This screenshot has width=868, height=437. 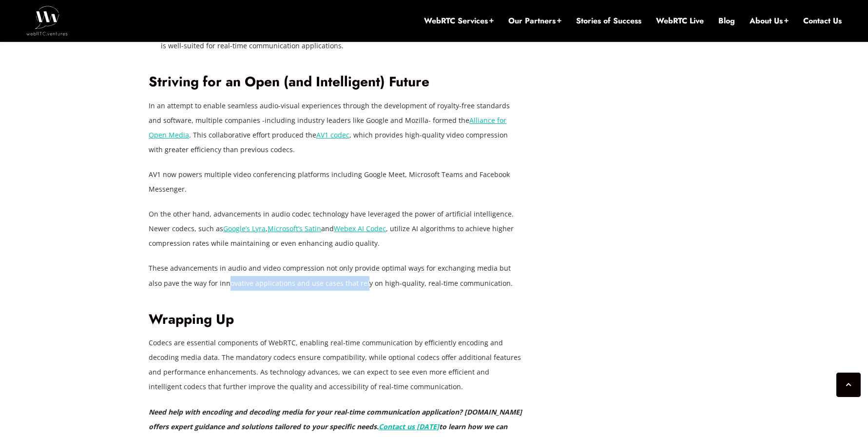 I want to click on a: Google’s Lyra, so click(x=244, y=228).